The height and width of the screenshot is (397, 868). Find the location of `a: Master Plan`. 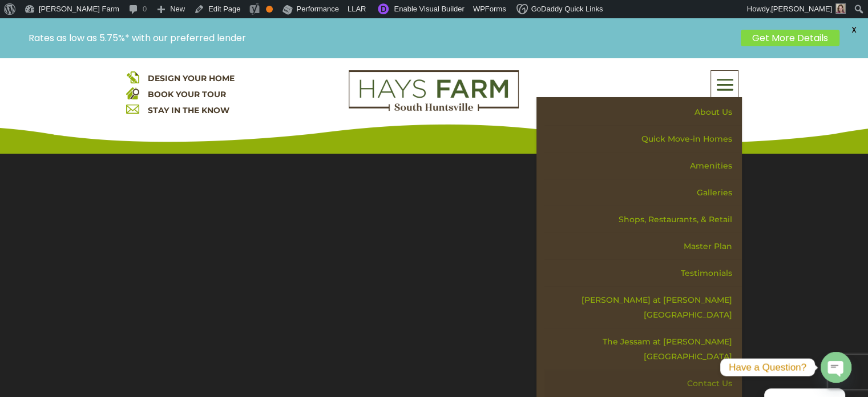

a: Master Plan is located at coordinates (644, 246).